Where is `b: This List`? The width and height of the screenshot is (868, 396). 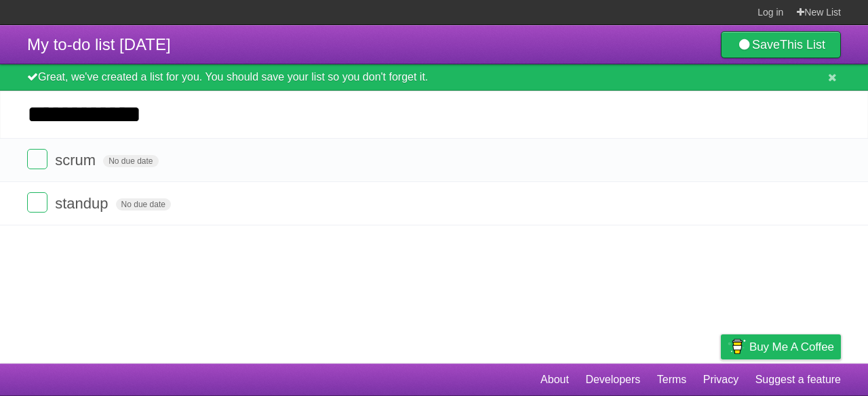
b: This List is located at coordinates (802, 44).